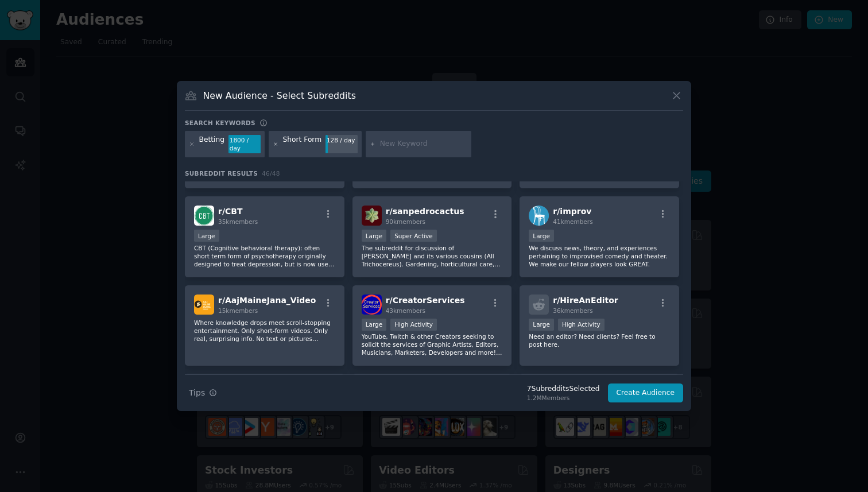  What do you see at coordinates (372, 304) in the screenshot?
I see `img: CreatorServices` at bounding box center [372, 304].